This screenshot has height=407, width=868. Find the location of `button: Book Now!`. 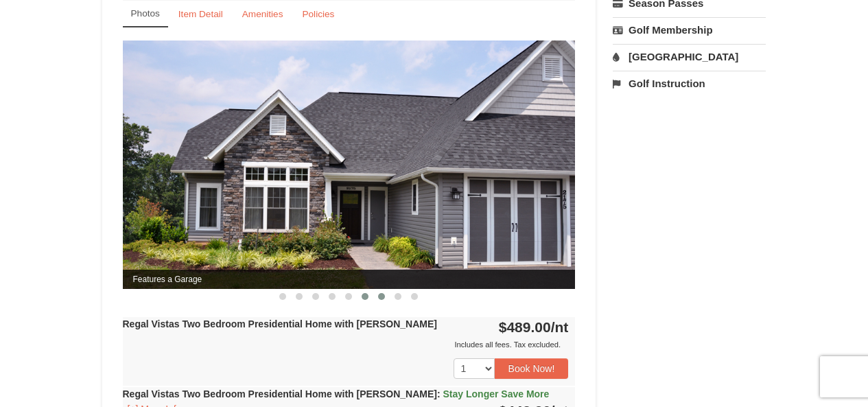

button: Book Now! is located at coordinates (532, 369).